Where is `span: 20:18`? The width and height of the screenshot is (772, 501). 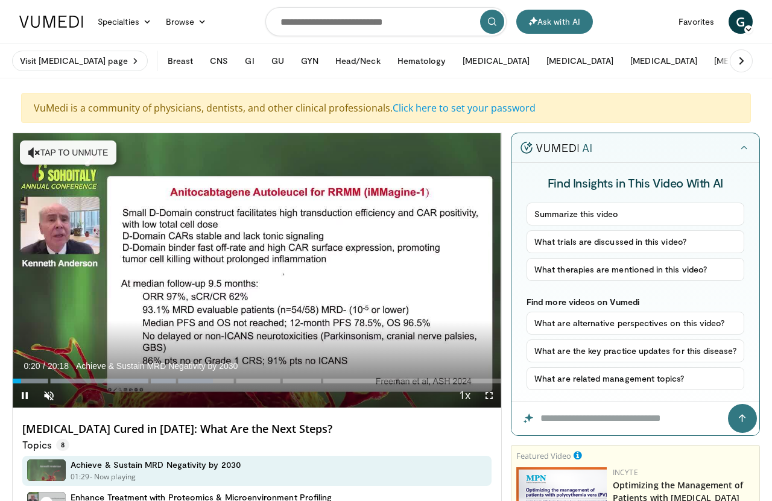 span: 20:18 is located at coordinates (58, 366).